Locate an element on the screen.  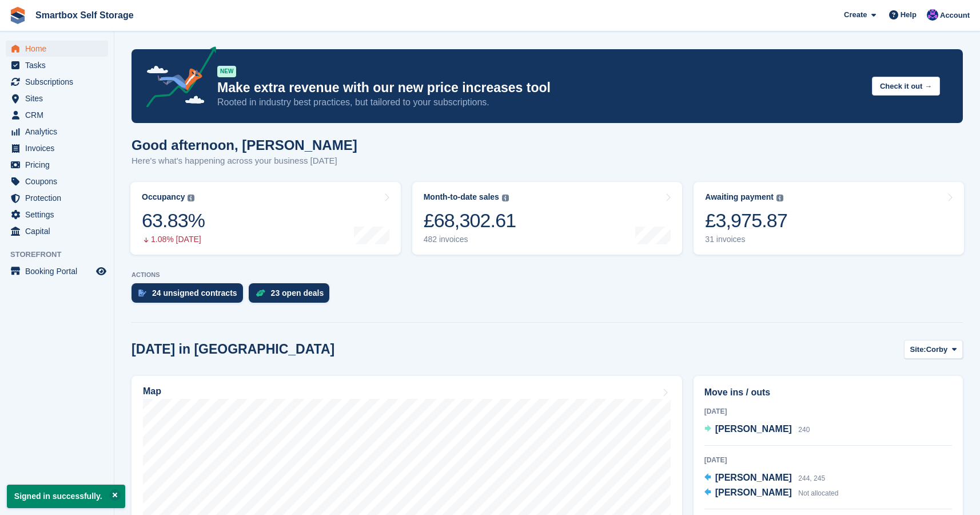
div: £68,302.61 is located at coordinates (470, 220).